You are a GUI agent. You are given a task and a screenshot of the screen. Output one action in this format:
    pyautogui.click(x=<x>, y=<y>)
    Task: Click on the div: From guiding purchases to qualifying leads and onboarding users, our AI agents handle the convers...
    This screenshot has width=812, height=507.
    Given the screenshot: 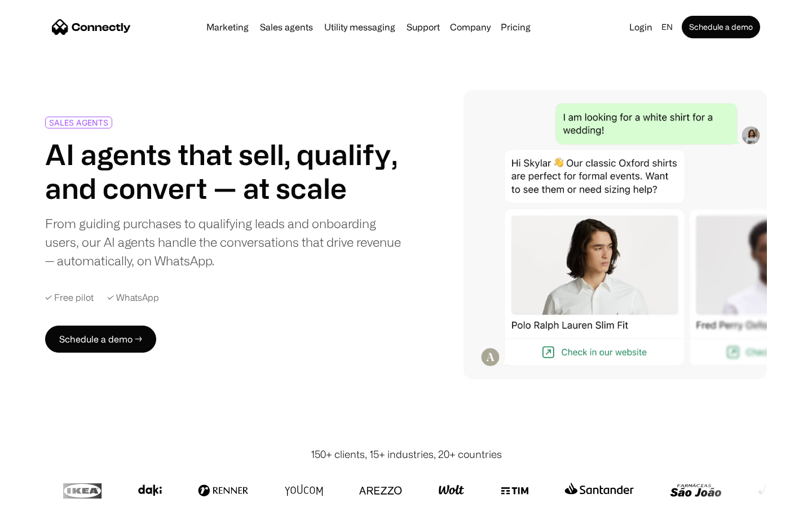 What is the action you would take?
    pyautogui.click(x=224, y=242)
    